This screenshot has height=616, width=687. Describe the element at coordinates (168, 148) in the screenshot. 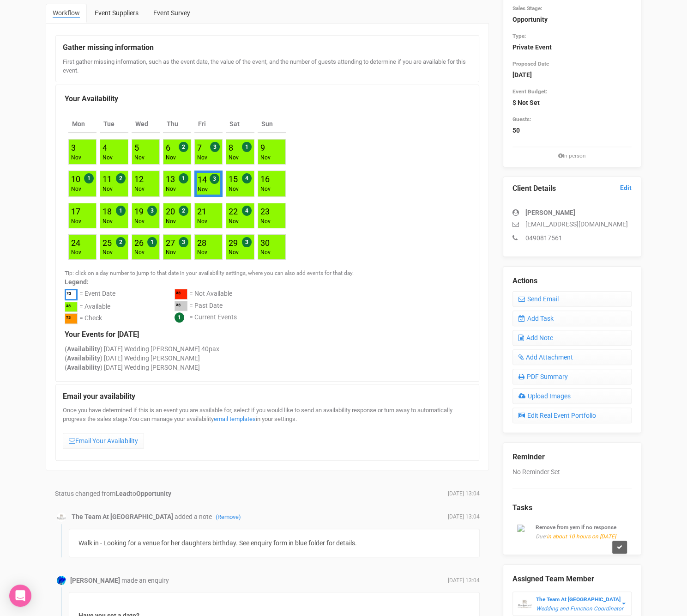

I see `a: 6` at that location.